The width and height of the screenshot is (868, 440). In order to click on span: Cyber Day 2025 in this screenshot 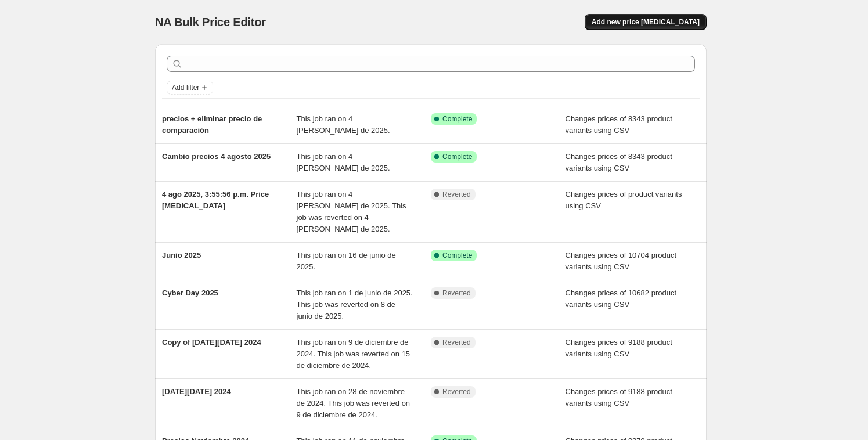, I will do `click(190, 293)`.